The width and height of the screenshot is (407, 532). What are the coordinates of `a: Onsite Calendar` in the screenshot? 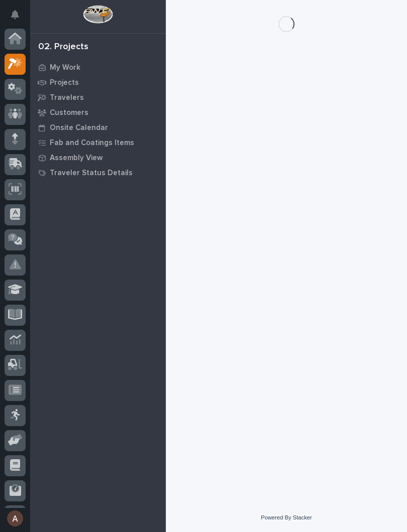 It's located at (98, 127).